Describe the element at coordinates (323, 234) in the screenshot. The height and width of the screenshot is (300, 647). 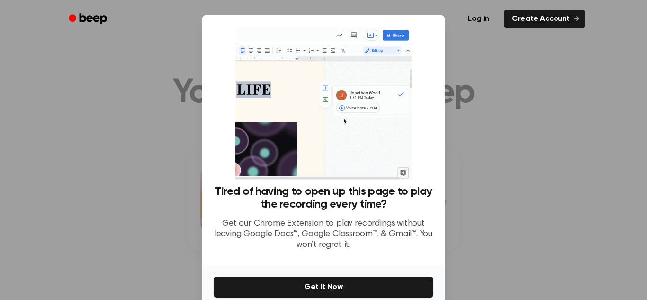
I see `p: Get our Chrome Extension to play recordings without leaving Google Docs™, Google Classroom™, & Gm...` at that location.